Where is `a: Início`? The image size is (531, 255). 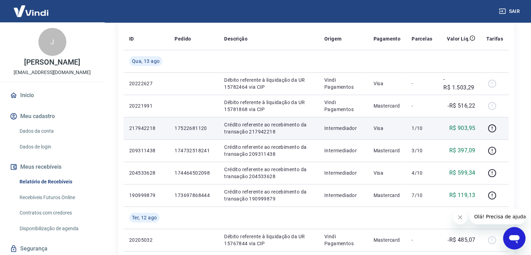
a: Início is located at coordinates (52, 95).